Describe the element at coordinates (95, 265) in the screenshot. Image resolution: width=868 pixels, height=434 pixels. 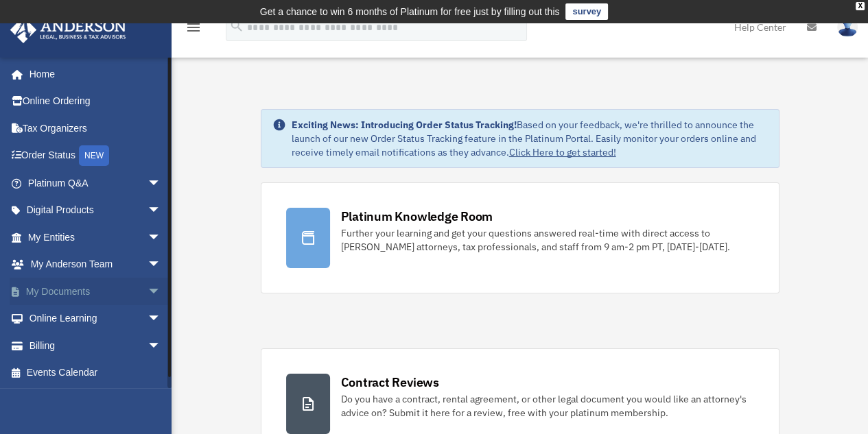
I see `a: My Anderson Teamarrow_drop_down` at that location.